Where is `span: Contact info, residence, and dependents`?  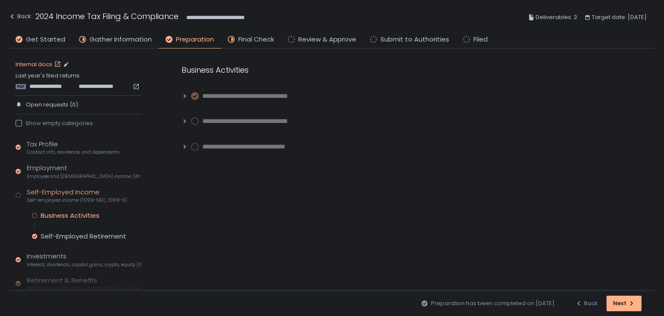 span: Contact info, residence, and dependents is located at coordinates (73, 152).